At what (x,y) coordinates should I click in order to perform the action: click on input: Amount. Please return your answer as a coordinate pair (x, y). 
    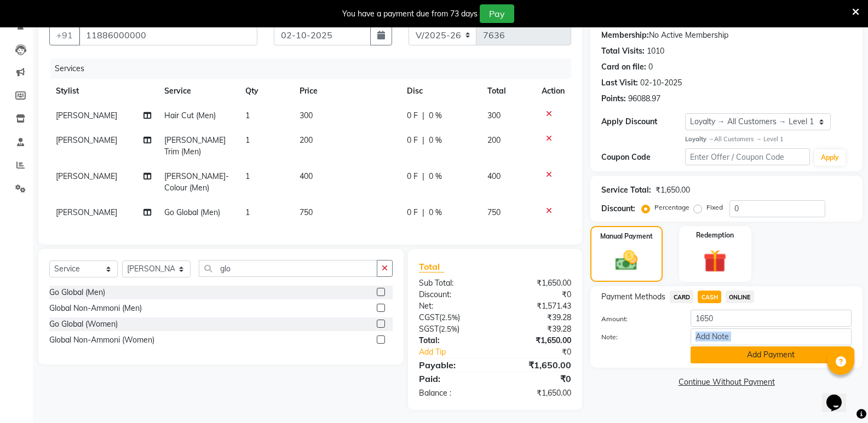
    Looking at the image, I should click on (771, 318).